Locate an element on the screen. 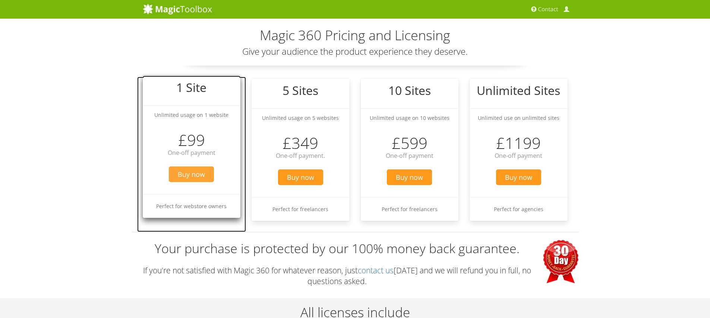 The height and width of the screenshot is (318, 710). h3: £349 is located at coordinates (300, 143).